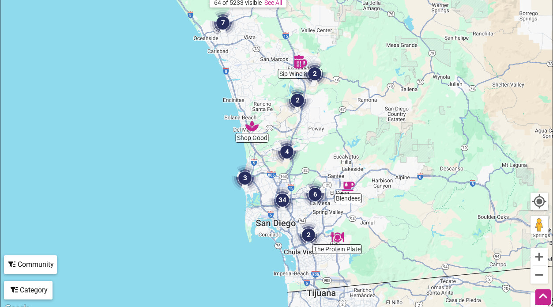 This screenshot has width=553, height=307. What do you see at coordinates (337, 237) in the screenshot?
I see `div: The Protein Plate` at bounding box center [337, 237].